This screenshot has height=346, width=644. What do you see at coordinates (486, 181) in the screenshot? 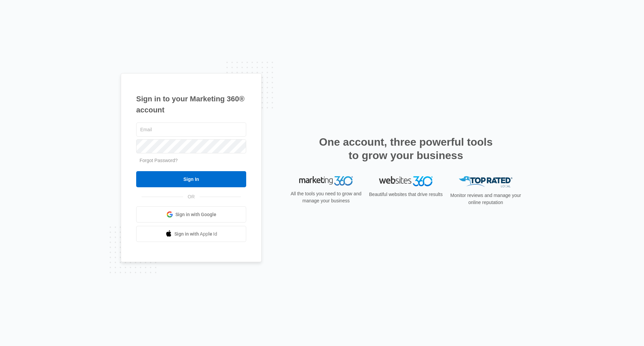
I see `img: Top Rated Local` at bounding box center [486, 181].